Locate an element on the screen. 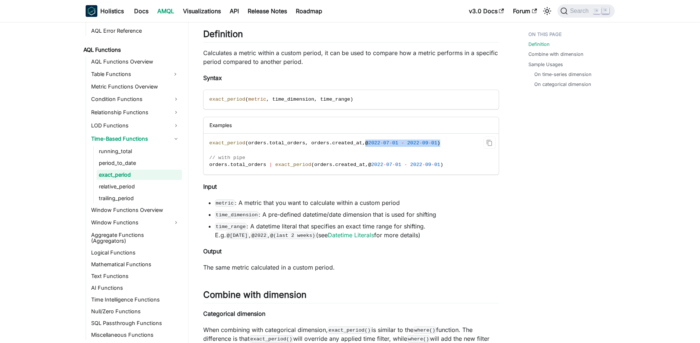 The width and height of the screenshot is (700, 343). li: : A datetime literal that specifies an exact time range for shifting. E.g. , , (see for more deta... is located at coordinates (357, 231).